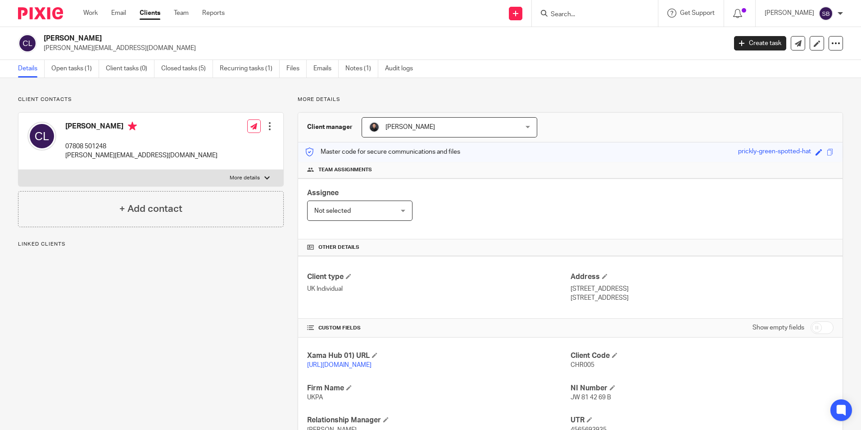 Image resolution: width=861 pixels, height=430 pixels. What do you see at coordinates (187, 68) in the screenshot?
I see `a: Closed tasks (5)` at bounding box center [187, 68].